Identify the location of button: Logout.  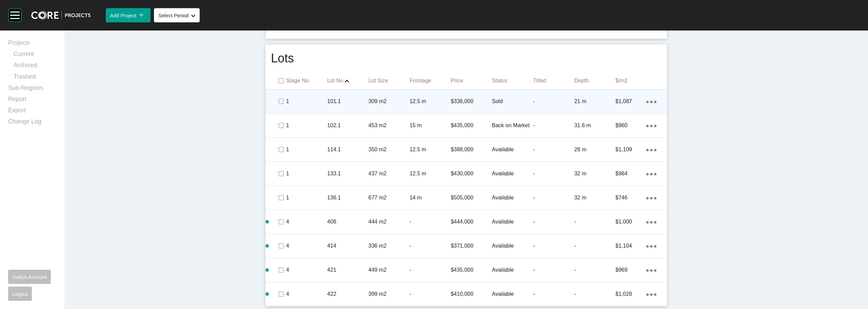
(20, 294).